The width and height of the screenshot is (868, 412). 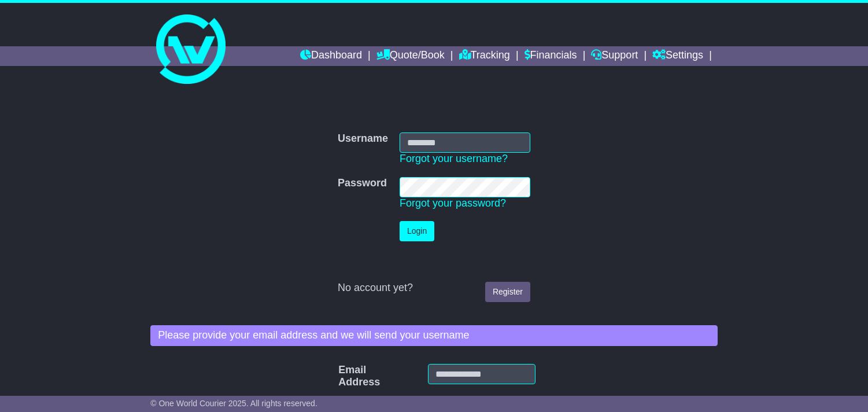 I want to click on span: © One World Courier 2025. All rights reserved., so click(x=234, y=403).